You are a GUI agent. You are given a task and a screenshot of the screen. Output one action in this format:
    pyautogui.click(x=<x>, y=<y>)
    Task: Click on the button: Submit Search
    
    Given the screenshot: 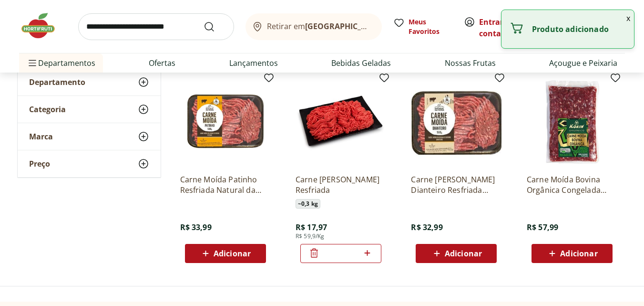 What is the action you would take?
    pyautogui.click(x=215, y=27)
    